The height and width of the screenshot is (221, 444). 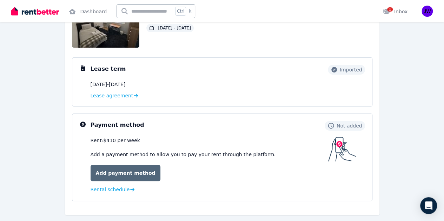 What do you see at coordinates (427, 11) in the screenshot?
I see `img: Jasmin Wulfert` at bounding box center [427, 11].